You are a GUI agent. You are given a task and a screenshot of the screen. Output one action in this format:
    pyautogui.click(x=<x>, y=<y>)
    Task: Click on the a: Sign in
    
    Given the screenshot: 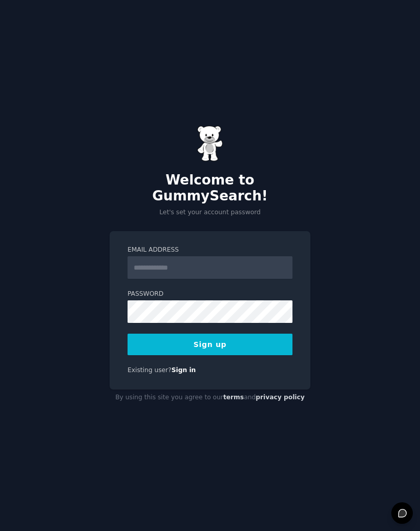 What is the action you would take?
    pyautogui.click(x=184, y=370)
    